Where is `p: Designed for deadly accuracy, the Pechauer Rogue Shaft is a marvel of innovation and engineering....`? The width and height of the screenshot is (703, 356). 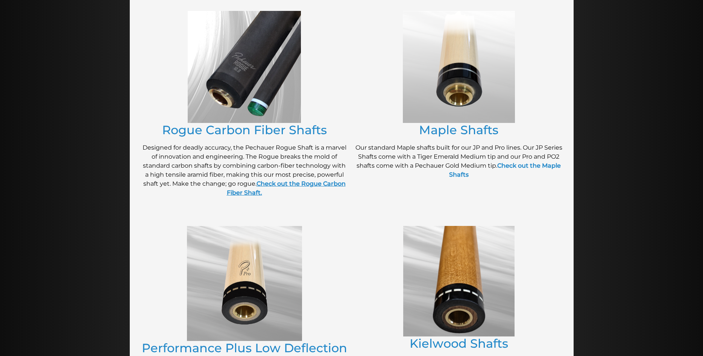 p: Designed for deadly accuracy, the Pechauer Rogue Shaft is a marvel of innovation and engineering.... is located at coordinates (244, 170).